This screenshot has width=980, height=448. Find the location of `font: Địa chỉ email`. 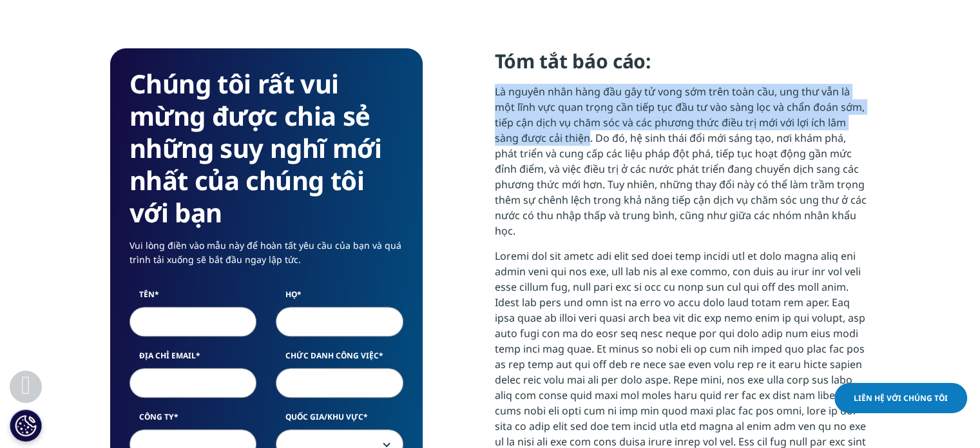

font: Địa chỉ email is located at coordinates (167, 355).